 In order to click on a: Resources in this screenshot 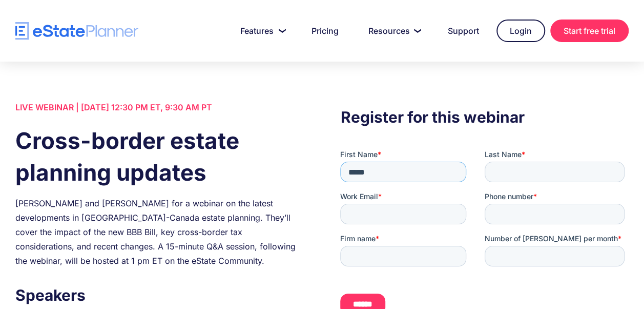, I will do `click(393, 31)`.